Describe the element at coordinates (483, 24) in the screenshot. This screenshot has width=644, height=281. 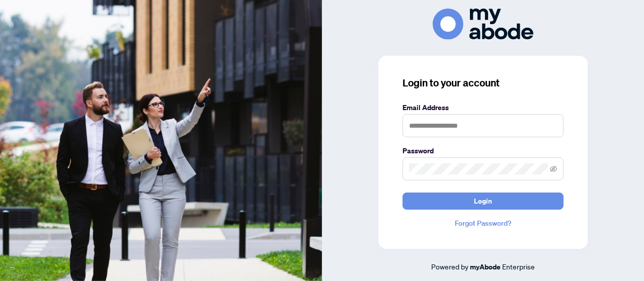
I see `img: ma-logo` at that location.